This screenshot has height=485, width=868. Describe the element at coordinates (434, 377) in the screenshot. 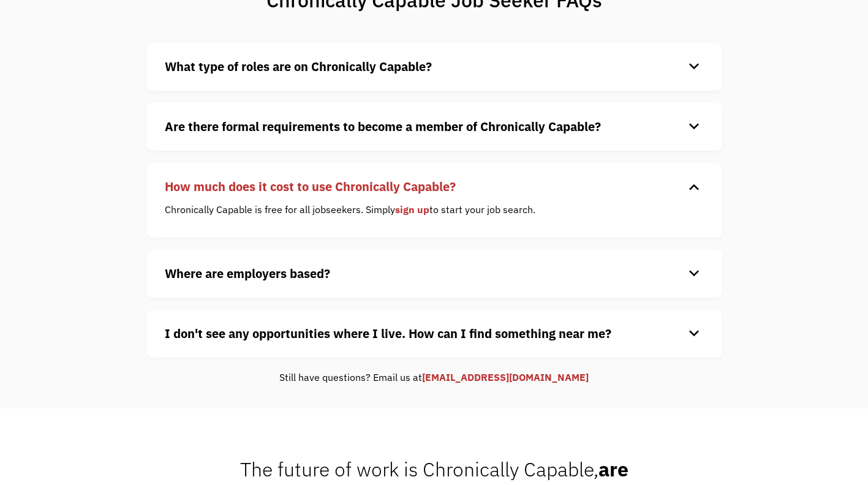

I see `div: Still have questions? Email us at` at that location.